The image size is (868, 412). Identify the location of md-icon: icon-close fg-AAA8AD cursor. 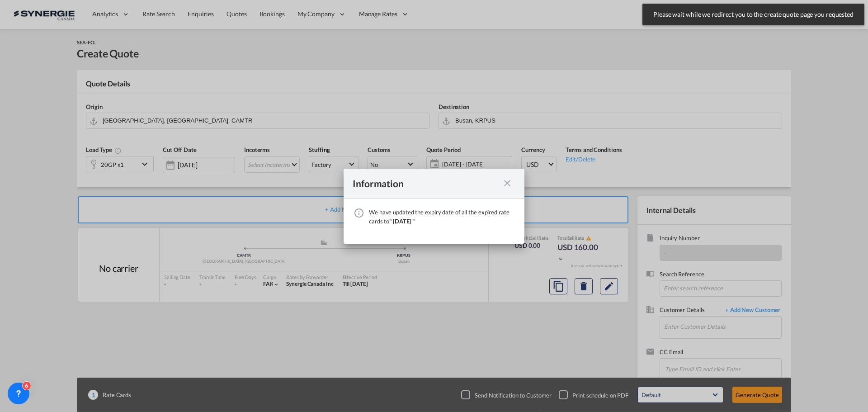
(507, 183).